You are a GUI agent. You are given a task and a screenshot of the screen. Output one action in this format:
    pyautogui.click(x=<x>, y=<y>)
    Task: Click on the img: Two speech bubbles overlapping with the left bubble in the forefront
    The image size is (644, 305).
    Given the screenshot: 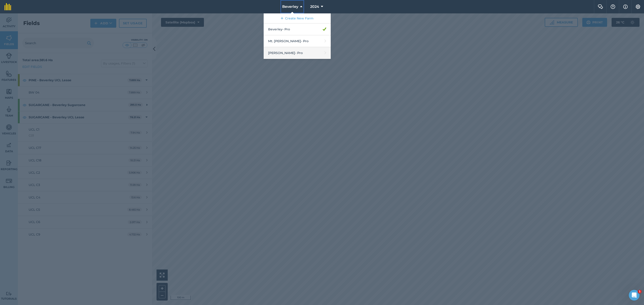 What is the action you would take?
    pyautogui.click(x=601, y=7)
    